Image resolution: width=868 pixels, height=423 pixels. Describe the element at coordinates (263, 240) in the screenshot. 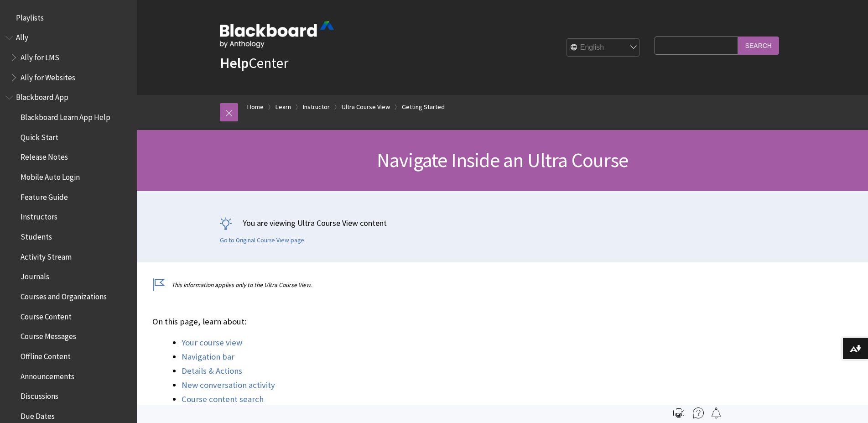

I see `a: Go to Original Course View page.` at that location.